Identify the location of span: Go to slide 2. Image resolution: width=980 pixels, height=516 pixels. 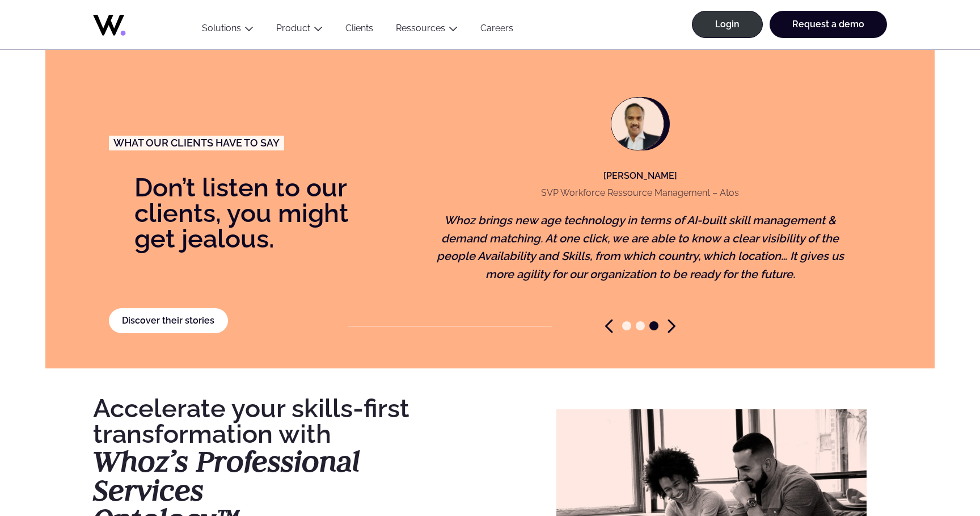
(640, 326).